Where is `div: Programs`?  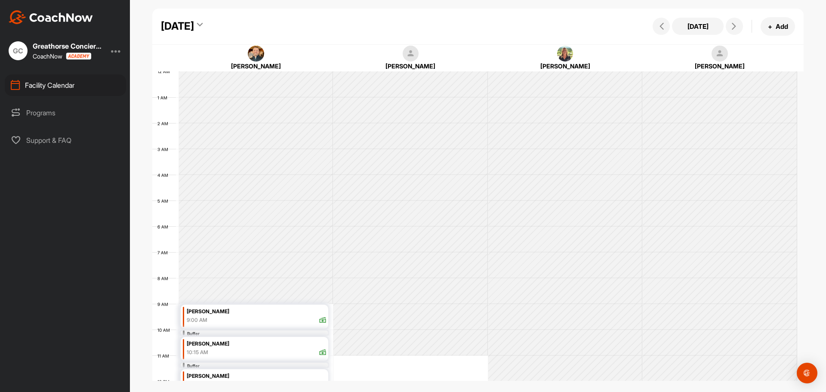 div: Programs is located at coordinates (65, 113).